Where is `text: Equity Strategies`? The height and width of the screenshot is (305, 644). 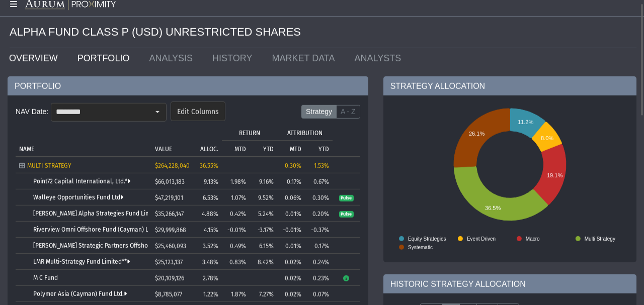 text: Equity Strategies is located at coordinates (428, 239).